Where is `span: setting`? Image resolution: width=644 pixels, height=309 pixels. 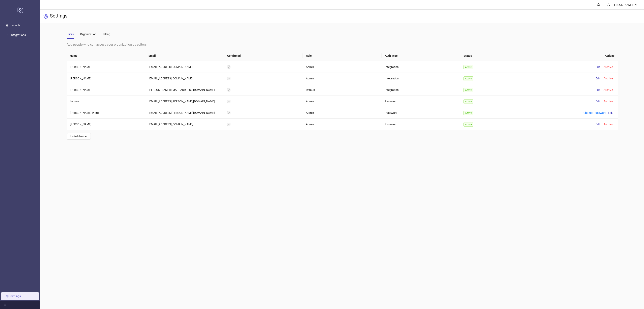
span: setting is located at coordinates (46, 16).